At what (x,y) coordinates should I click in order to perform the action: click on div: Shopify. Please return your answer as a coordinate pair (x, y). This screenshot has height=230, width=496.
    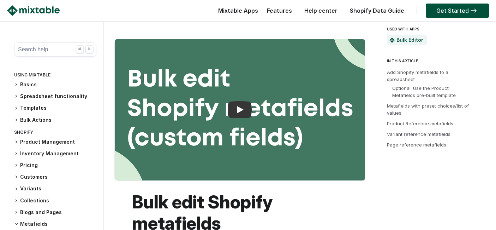
    Looking at the image, I should click on (55, 133).